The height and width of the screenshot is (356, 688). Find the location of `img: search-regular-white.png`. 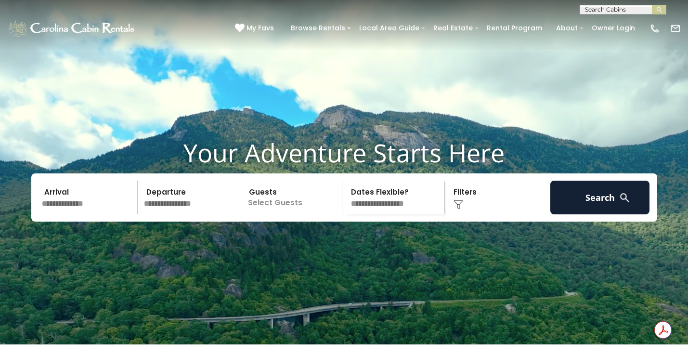

img: search-regular-white.png is located at coordinates (624, 197).